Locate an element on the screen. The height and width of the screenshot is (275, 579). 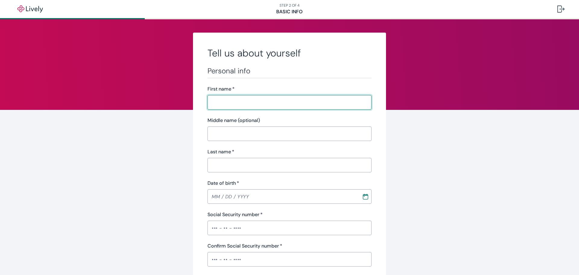
label: First name is located at coordinates (221, 89).